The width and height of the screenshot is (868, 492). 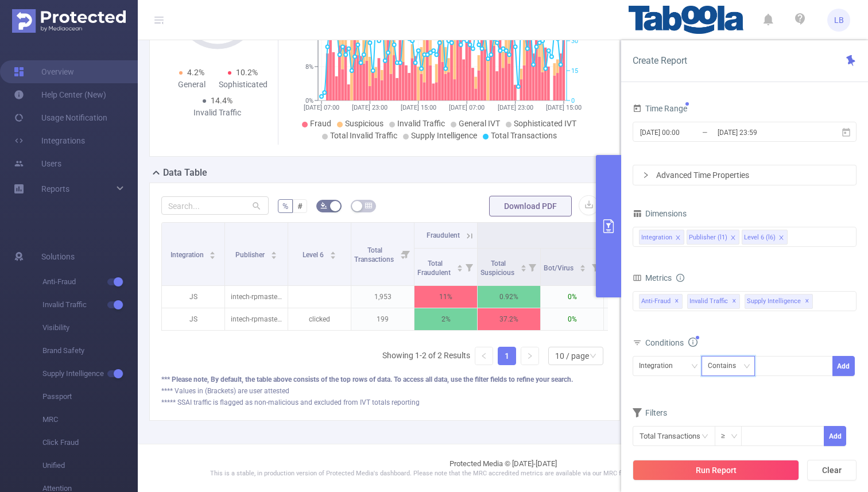 What do you see at coordinates (657, 238) in the screenshot?
I see `div: Integration` at bounding box center [657, 238].